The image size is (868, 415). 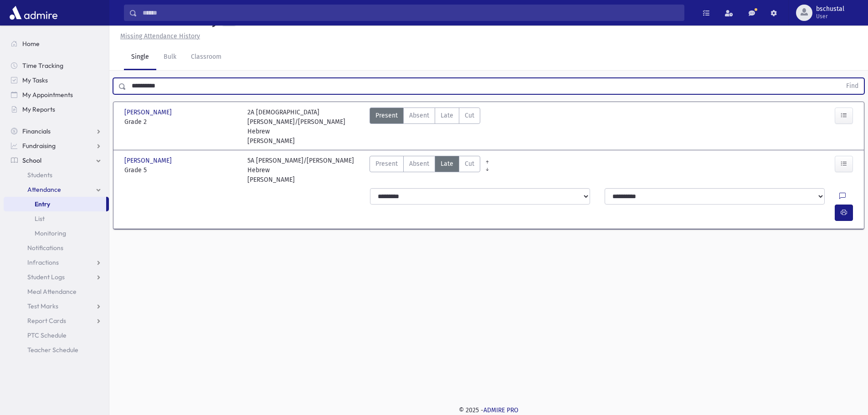 What do you see at coordinates (45, 248) in the screenshot?
I see `span: Notifications` at bounding box center [45, 248].